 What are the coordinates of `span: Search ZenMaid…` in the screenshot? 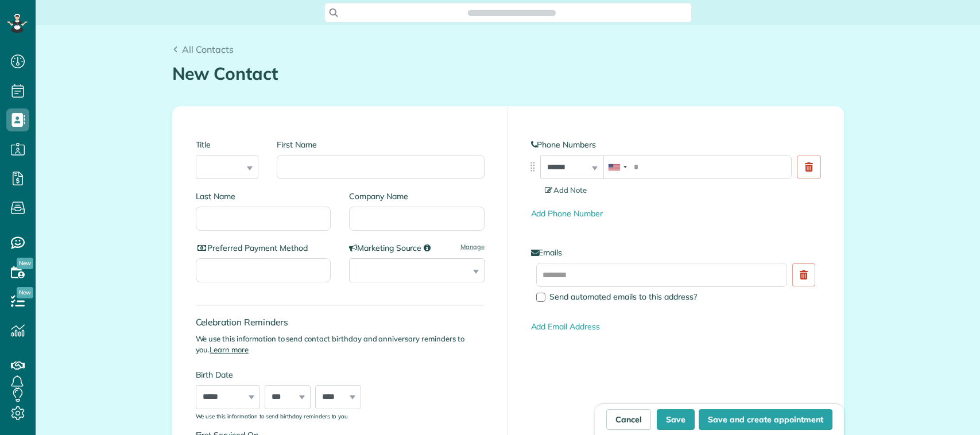 It's located at (511, 12).